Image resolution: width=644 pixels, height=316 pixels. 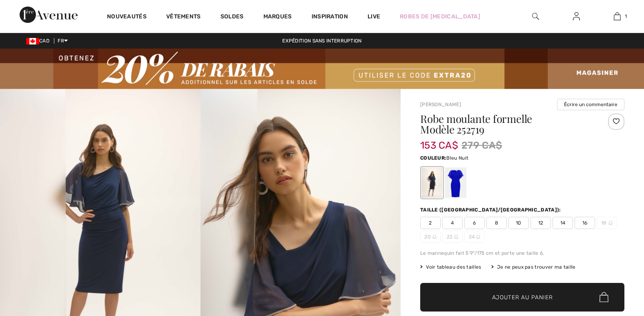 What do you see at coordinates (453, 237) in the screenshot?
I see `span: 22` at bounding box center [453, 237].